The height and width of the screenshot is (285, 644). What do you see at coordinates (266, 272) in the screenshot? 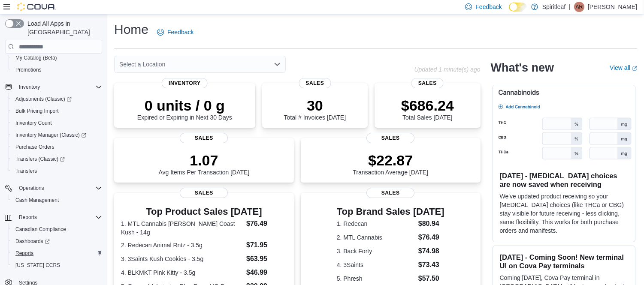
I see `dd: $46.99` at bounding box center [266, 272].